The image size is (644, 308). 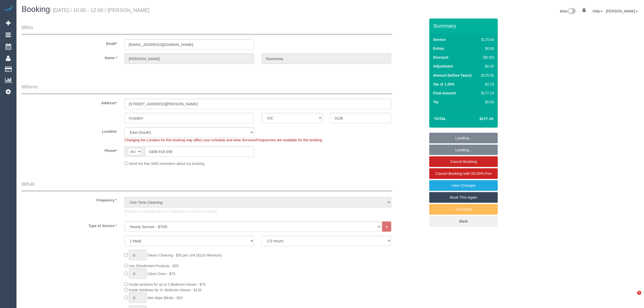 I want to click on span: Inside windows for up to 3 Bedroom House - $79, so click(x=167, y=284).